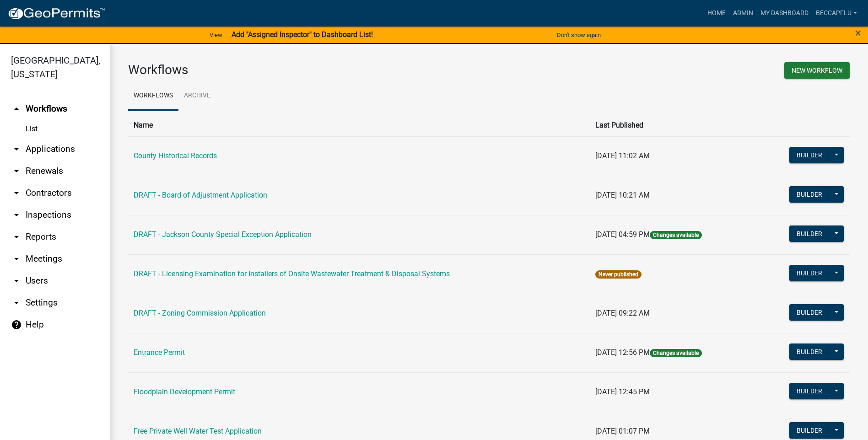 The width and height of the screenshot is (868, 440). Describe the element at coordinates (198, 431) in the screenshot. I see `a: Free Private Well Water Test Application` at that location.